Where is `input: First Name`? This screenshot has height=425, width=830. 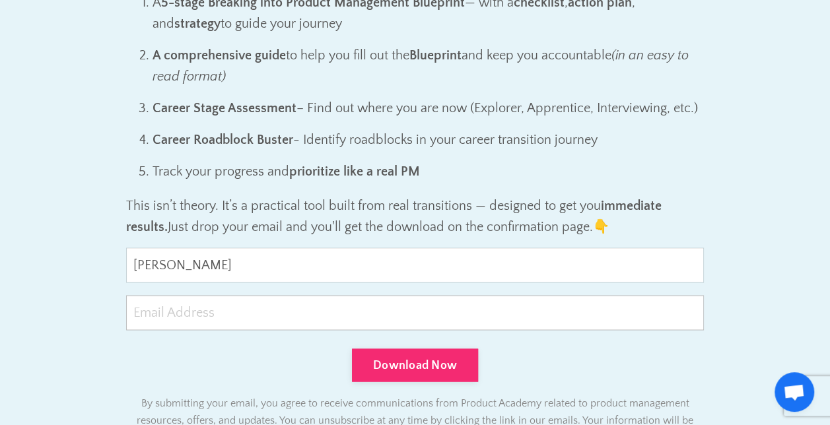
input: First Name is located at coordinates (415, 265).